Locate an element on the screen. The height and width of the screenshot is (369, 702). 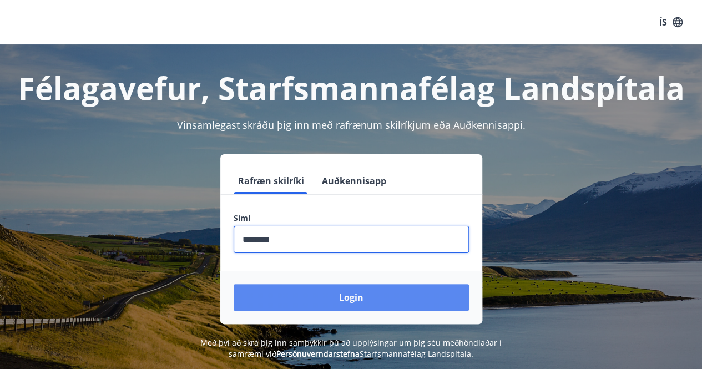
a: Persónuverndarstefna is located at coordinates (318, 354).